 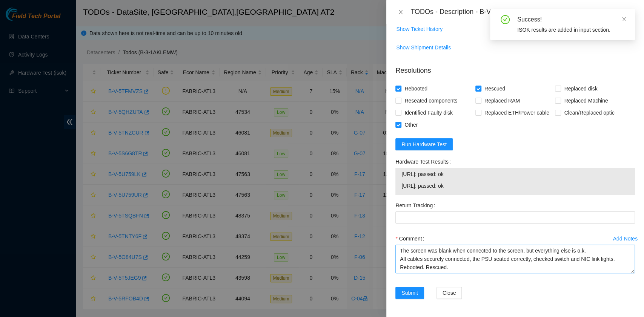 I want to click on span: Submit, so click(x=410, y=293).